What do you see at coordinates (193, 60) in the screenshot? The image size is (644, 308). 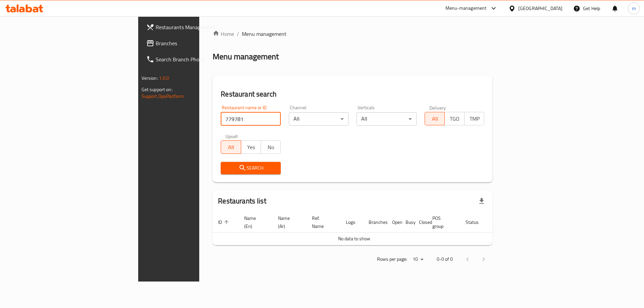 I see `a: Search Branch Phone` at bounding box center [193, 60].